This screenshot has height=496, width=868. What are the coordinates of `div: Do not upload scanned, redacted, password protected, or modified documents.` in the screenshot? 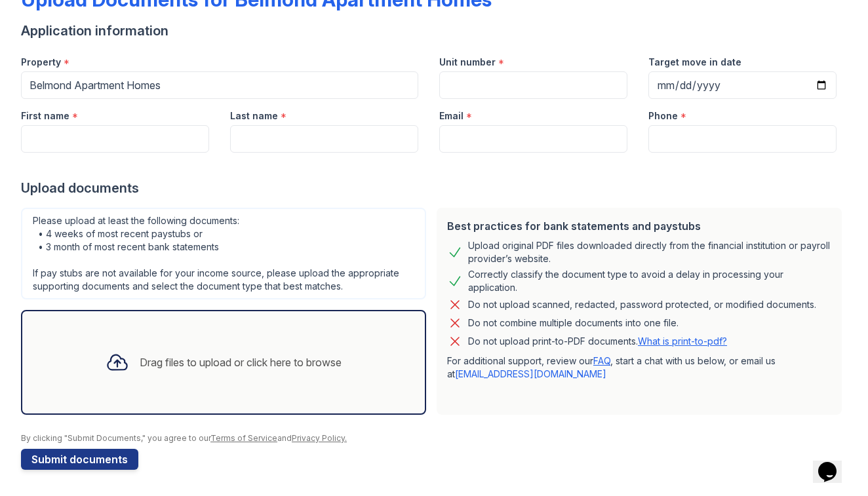 It's located at (642, 305).